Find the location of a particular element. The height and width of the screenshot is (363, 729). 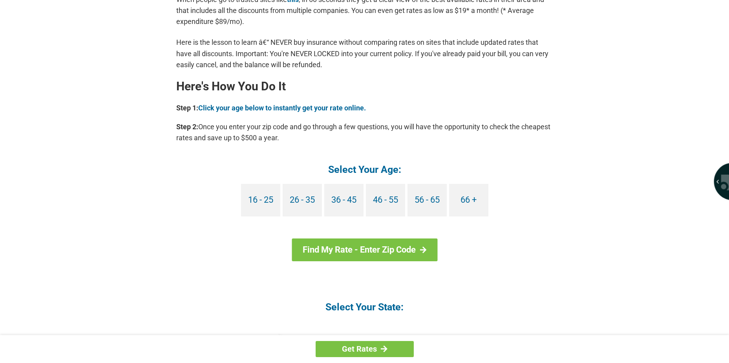

a: 56 - 65 is located at coordinates (427, 200).